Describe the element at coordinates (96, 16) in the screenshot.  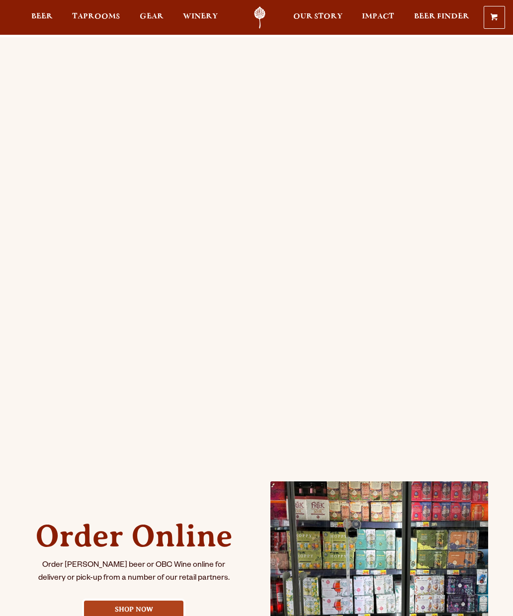
I see `span: Taprooms` at that location.